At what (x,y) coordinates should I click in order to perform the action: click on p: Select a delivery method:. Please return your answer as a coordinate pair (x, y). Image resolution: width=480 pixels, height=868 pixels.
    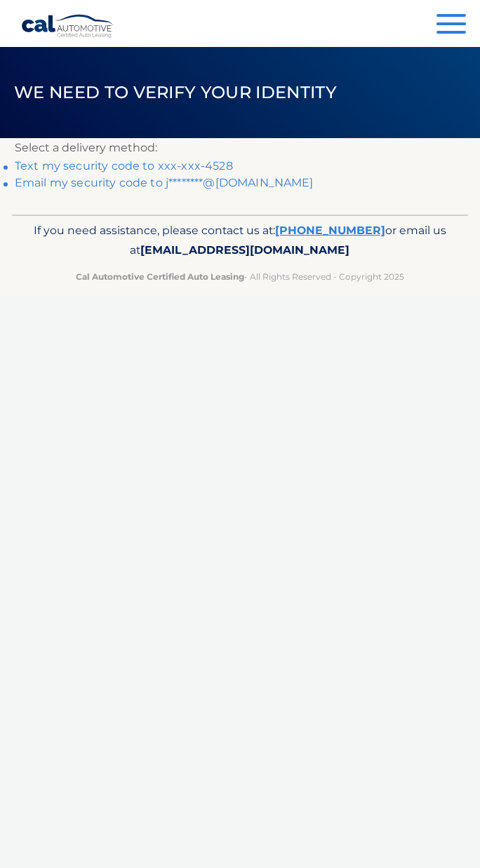
    Looking at the image, I should click on (240, 148).